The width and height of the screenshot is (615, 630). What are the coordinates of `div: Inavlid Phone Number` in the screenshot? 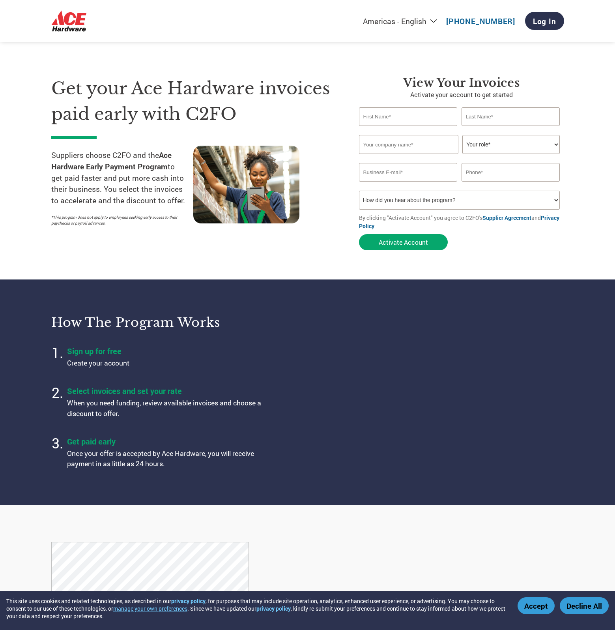 It's located at (511, 185).